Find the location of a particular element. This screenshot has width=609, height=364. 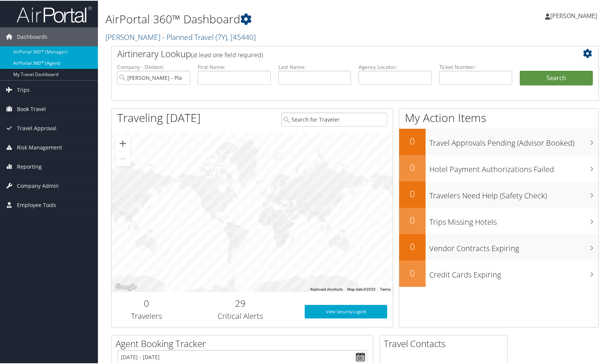

span: , [ 45440 ] is located at coordinates (242, 37).